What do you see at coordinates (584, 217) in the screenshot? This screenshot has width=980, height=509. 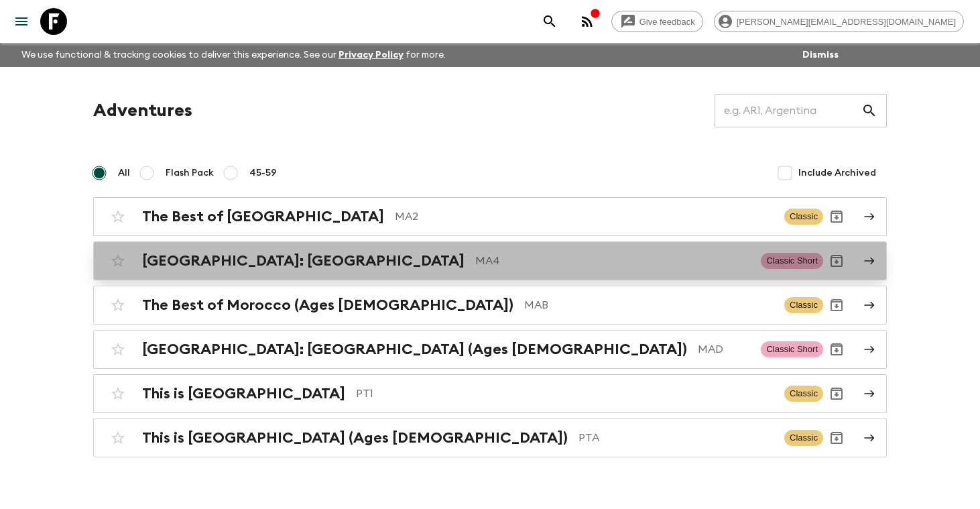 I see `p: MA2` at bounding box center [584, 217].